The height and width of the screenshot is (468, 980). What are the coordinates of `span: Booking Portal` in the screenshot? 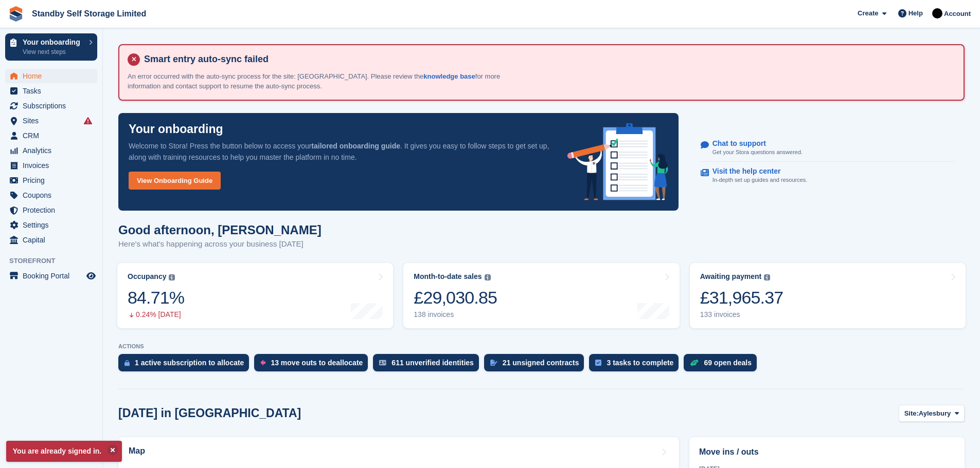 It's located at (53, 276).